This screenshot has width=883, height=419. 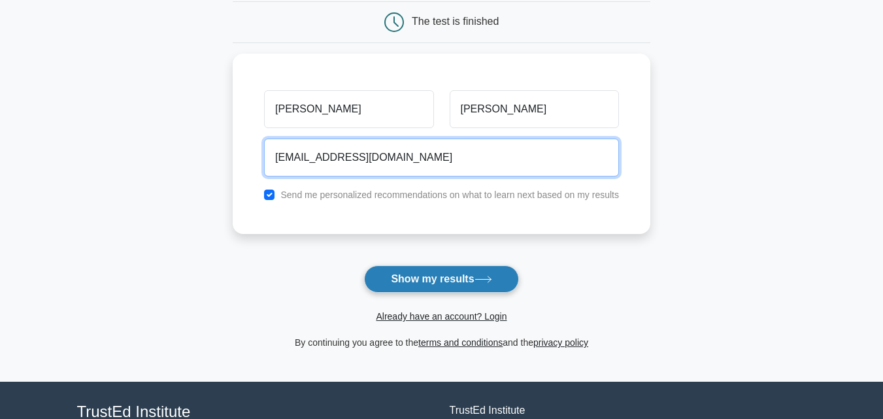 What do you see at coordinates (534, 109) in the screenshot?
I see `input: Last name` at bounding box center [534, 109].